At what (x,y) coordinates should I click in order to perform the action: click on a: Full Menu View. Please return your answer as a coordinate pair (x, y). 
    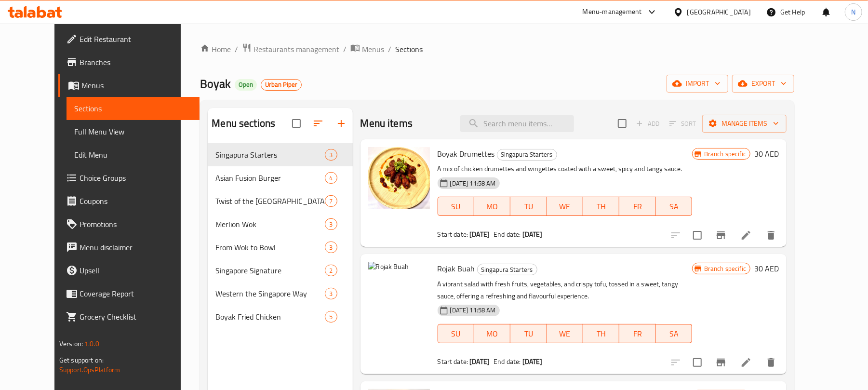
    Looking at the image, I should click on (133, 132).